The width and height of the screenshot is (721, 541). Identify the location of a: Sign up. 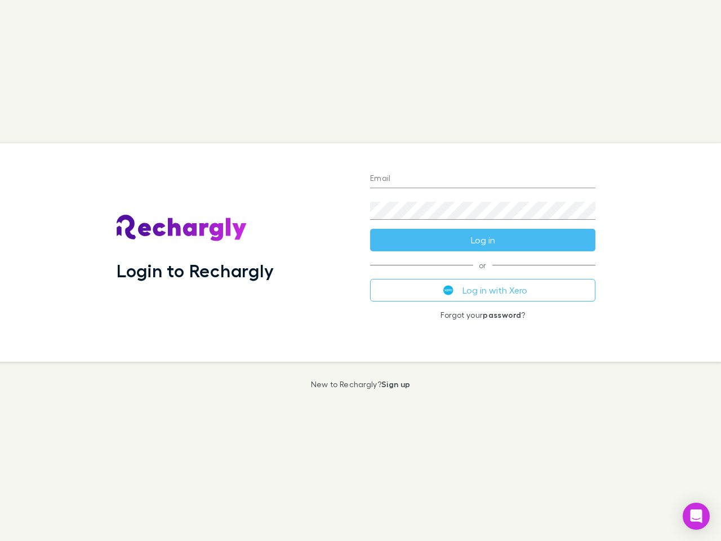
(396, 384).